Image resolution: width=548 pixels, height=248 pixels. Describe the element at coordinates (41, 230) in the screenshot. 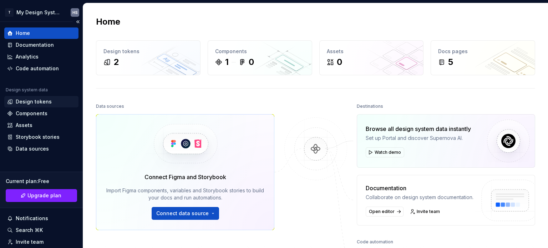

I see `button: Search ⌘K` at that location.